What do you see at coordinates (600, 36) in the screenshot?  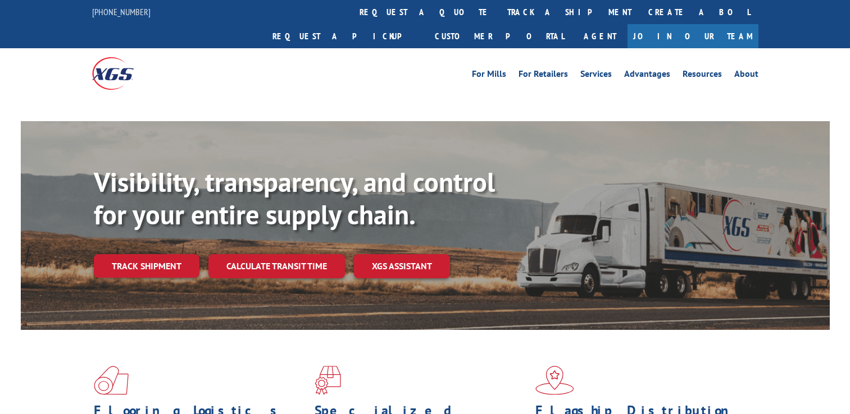 I see `a: Agent` at bounding box center [600, 36].